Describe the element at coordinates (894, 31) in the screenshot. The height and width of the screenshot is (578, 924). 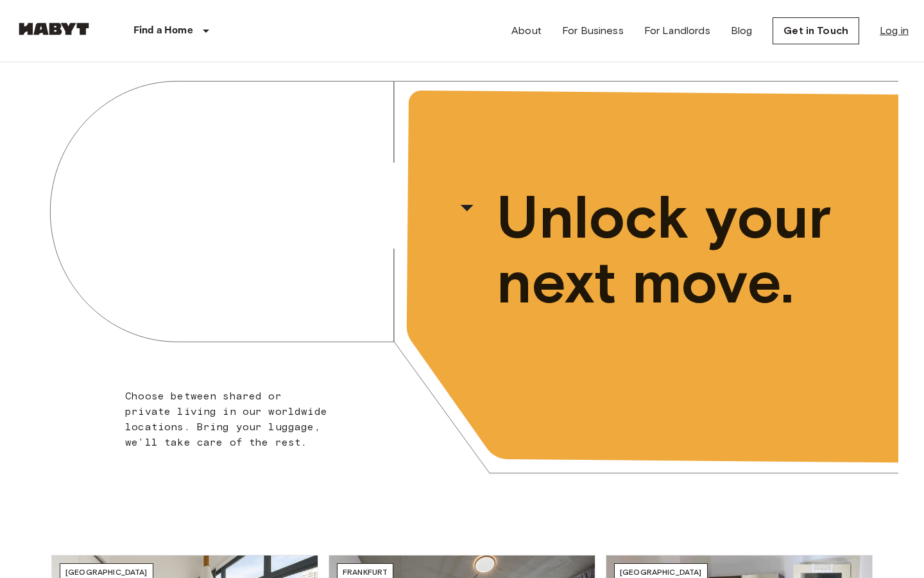
I see `a: Log in` at that location.